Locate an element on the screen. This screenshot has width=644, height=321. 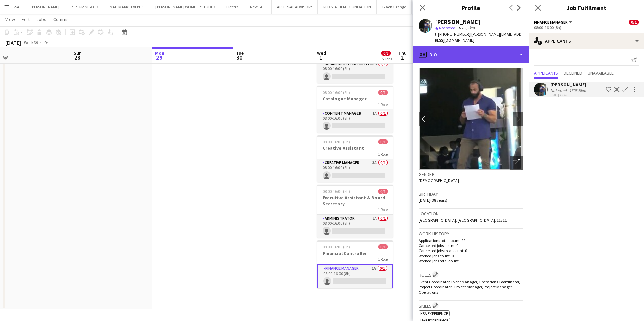
span: 1605.5km is located at coordinates (466, 28).